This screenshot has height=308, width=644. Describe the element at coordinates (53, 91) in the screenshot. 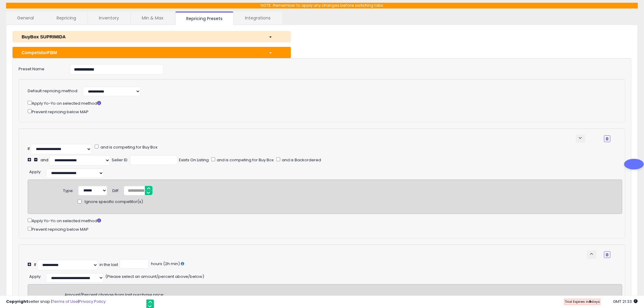

I see `label: Default repricing method:` at that location.